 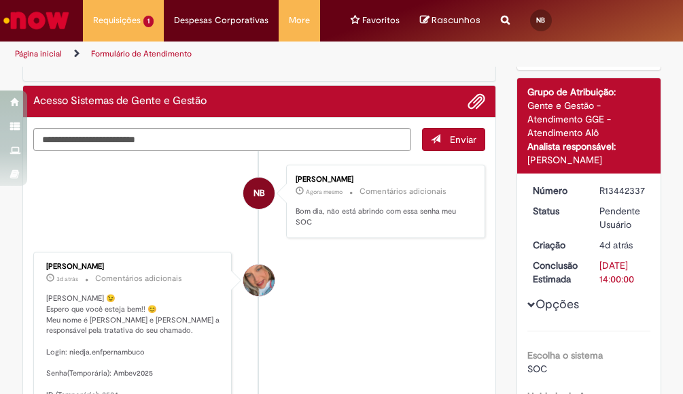 What do you see at coordinates (324, 192) in the screenshot?
I see `time: 28/08/2025 08:18:18` at bounding box center [324, 192].